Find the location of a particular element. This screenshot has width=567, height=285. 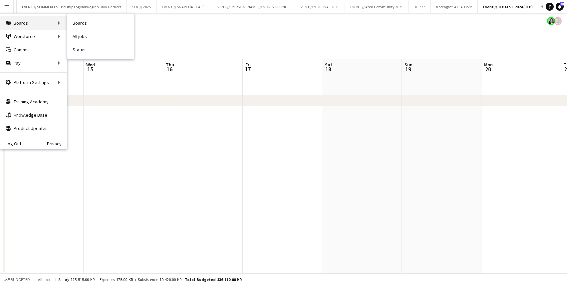

app-user-avatar: Fabienne Høili is located at coordinates (551, 21).